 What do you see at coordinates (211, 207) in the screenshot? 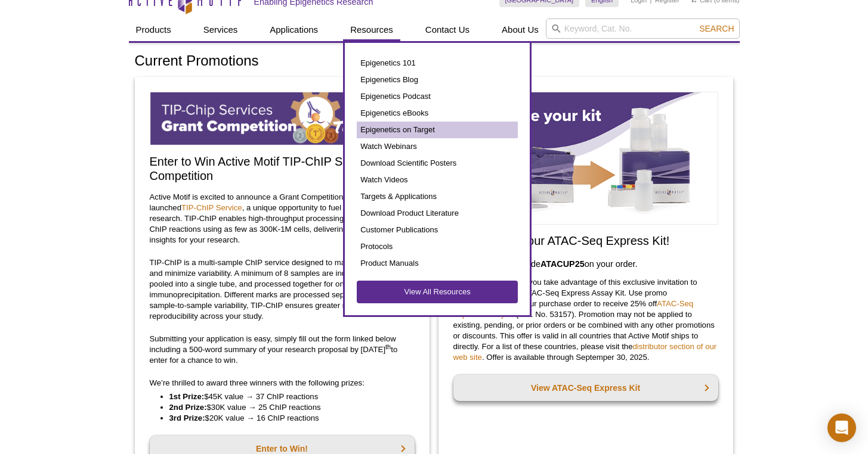
I see `a: TIP-ChIP Service` at bounding box center [211, 207].